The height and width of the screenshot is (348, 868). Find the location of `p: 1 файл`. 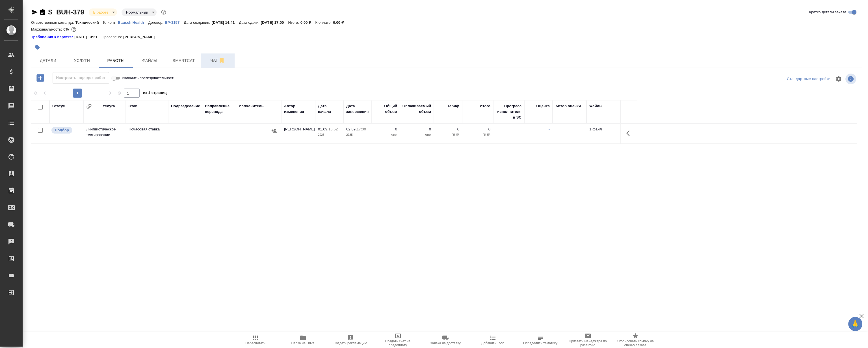

p: 1 файл is located at coordinates (603, 129).